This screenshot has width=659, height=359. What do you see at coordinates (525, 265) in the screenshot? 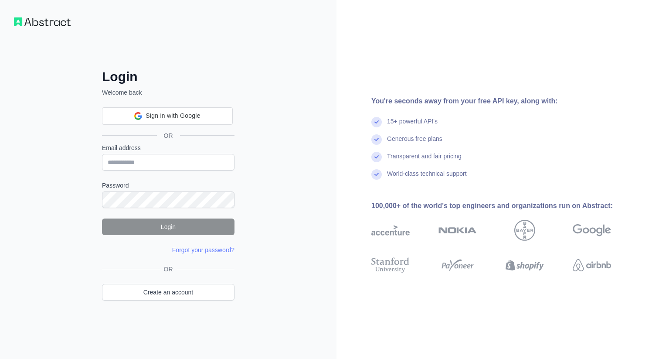
I see `img: shopify` at bounding box center [525, 265].